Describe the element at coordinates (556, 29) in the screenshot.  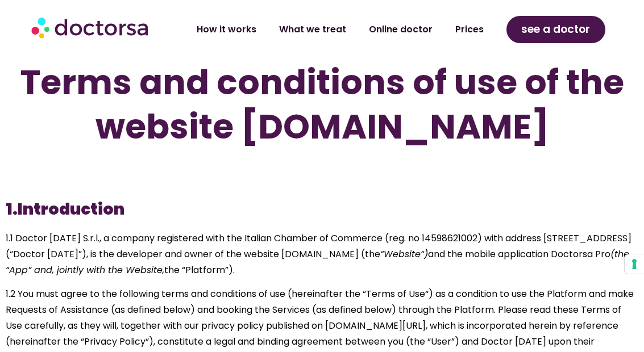
I see `a: see a doctor` at that location.